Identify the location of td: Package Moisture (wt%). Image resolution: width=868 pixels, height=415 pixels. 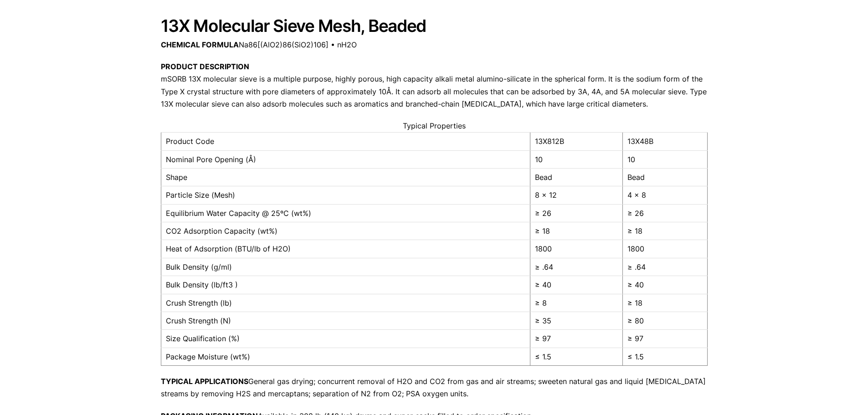
(345, 356).